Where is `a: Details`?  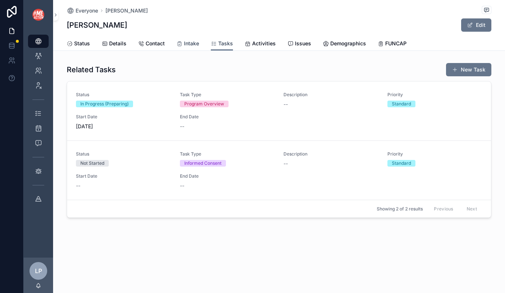 a: Details is located at coordinates (114, 44).